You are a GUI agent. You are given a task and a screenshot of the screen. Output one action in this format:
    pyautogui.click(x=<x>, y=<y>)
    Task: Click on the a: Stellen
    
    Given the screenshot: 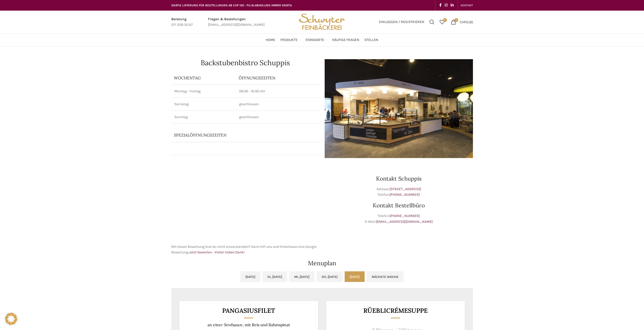 What is the action you would take?
    pyautogui.click(x=371, y=40)
    